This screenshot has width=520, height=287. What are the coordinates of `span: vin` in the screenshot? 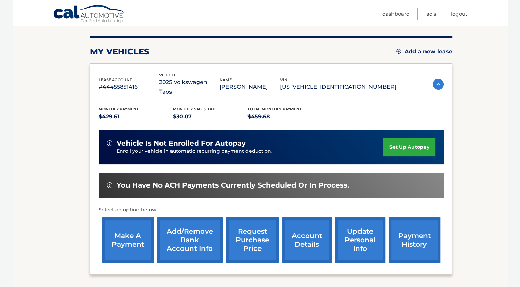 It's located at (284, 80).